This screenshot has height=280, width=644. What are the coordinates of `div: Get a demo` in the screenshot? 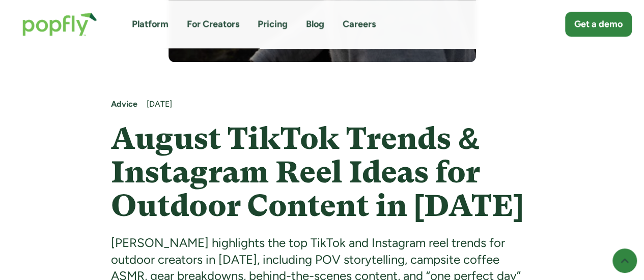 It's located at (598, 24).